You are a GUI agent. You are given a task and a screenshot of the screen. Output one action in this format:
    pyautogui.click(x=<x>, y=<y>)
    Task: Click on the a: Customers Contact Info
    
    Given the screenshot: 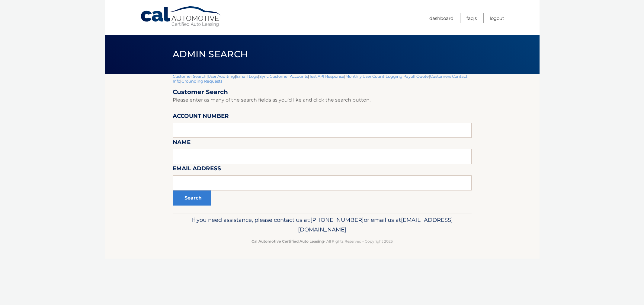 What is the action you would take?
    pyautogui.click(x=320, y=78)
    